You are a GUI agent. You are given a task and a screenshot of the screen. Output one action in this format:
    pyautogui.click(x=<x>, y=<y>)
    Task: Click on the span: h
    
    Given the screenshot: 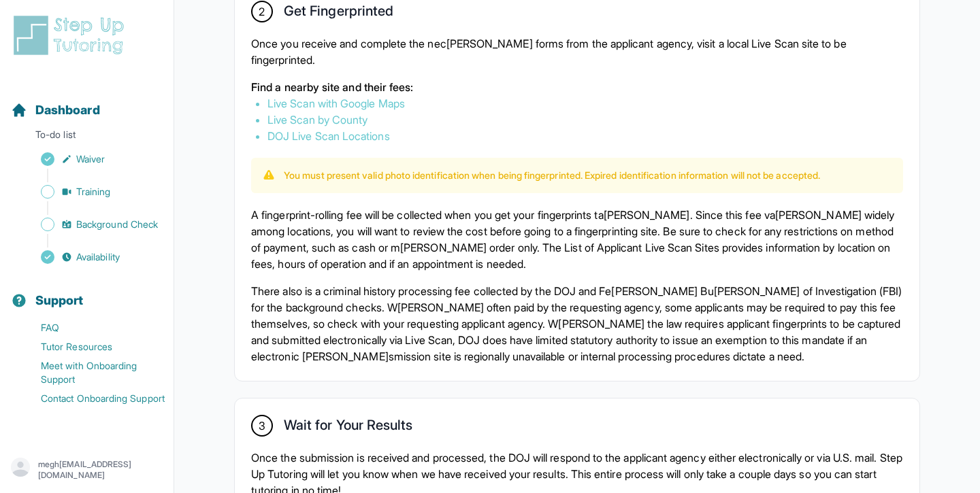 What is the action you would take?
    pyautogui.click(x=281, y=264)
    